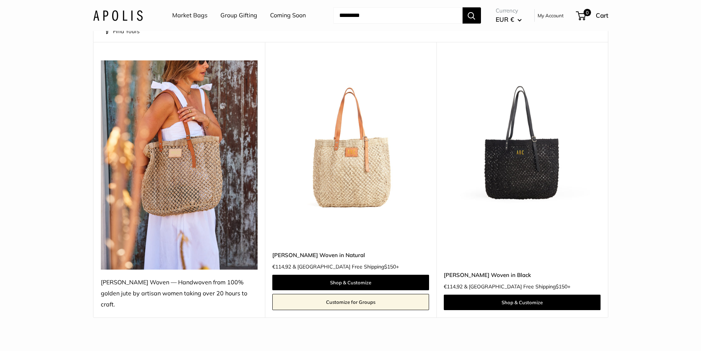 The image size is (701, 351). What do you see at coordinates (522, 139) in the screenshot?
I see `a: Mercado Woven in BlackMercado Woven in Black` at bounding box center [522, 139].